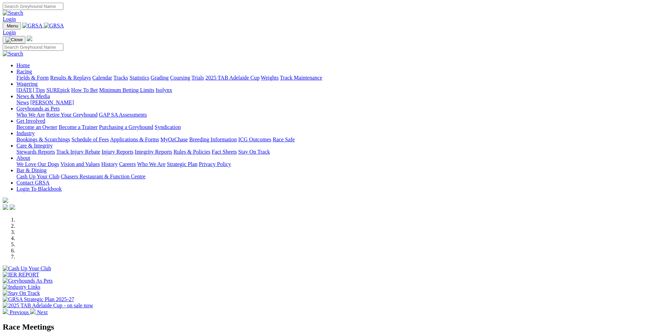 This screenshot has height=332, width=653. What do you see at coordinates (333, 78) in the screenshot?
I see `div: Racing` at bounding box center [333, 78].